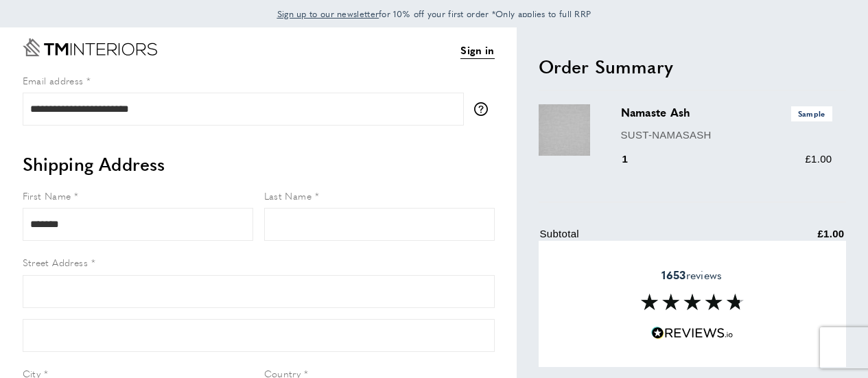 This screenshot has width=868, height=378. What do you see at coordinates (727, 135) in the screenshot?
I see `p: SUST-NAMASASH` at bounding box center [727, 135].